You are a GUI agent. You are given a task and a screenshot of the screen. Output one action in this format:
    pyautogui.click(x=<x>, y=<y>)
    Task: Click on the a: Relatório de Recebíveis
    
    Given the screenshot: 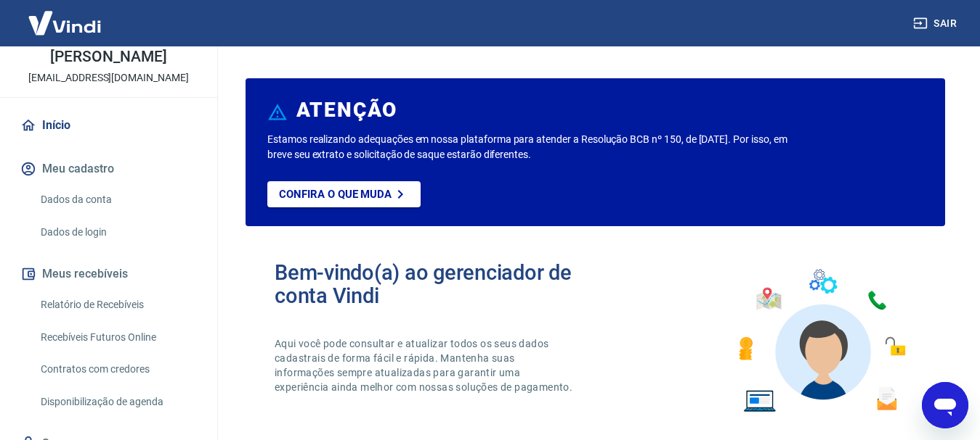 What is the action you would take?
    pyautogui.click(x=117, y=305)
    